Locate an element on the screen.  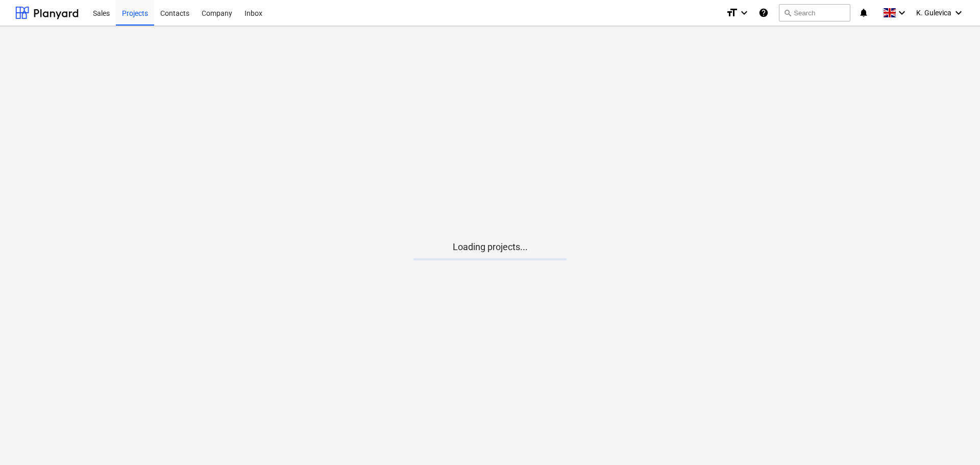
i: format_size is located at coordinates (731, 13).